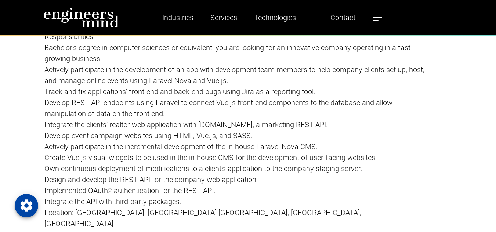 The image size is (496, 232). I want to click on p: Bachelor's degree in computer sciences or equivalent, you are looking for an innovative company o..., so click(237, 53).